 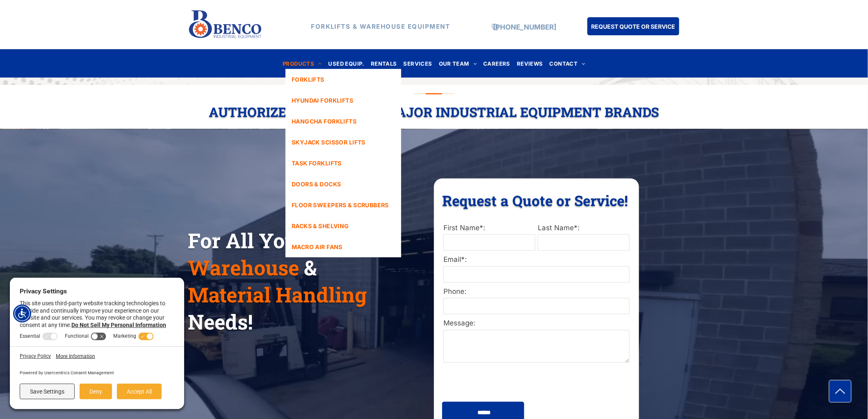 I want to click on a: CAREERS, so click(x=496, y=63).